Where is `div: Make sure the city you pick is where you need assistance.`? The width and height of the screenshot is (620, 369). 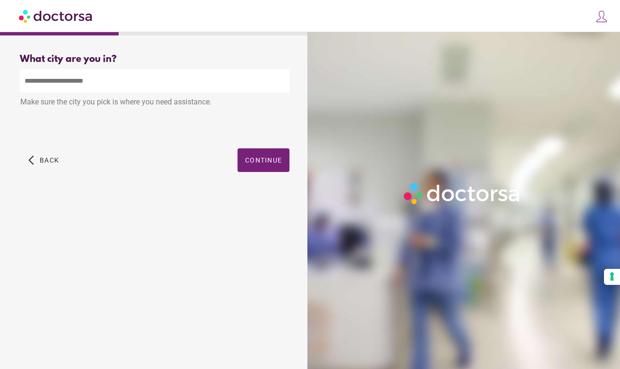
div: Make sure the city you pick is where you need assistance. is located at coordinates (155, 103).